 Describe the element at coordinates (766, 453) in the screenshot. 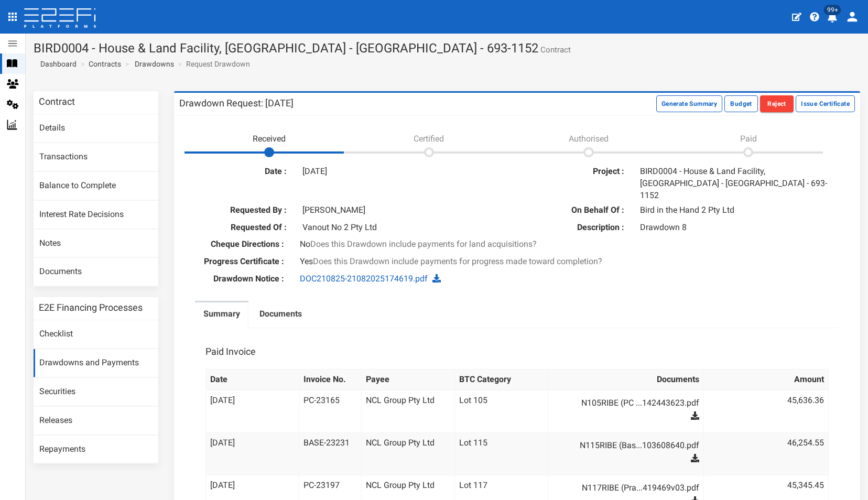

I see `td: 46,254.55` at that location.